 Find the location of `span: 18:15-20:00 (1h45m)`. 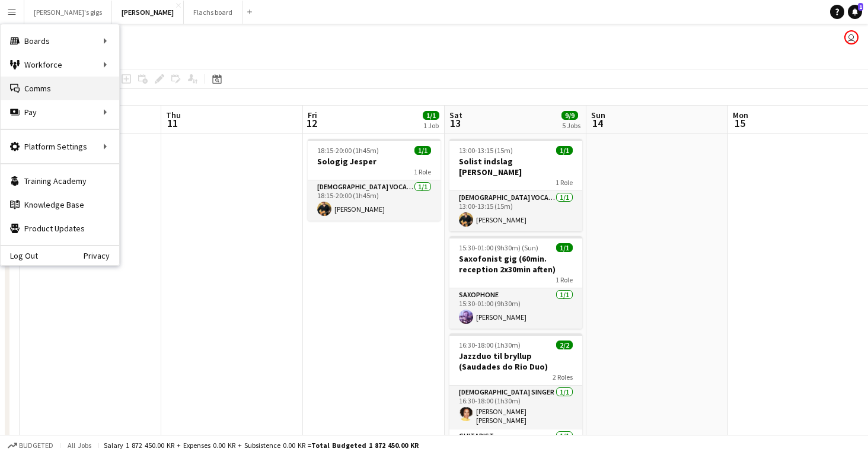

span: 18:15-20:00 (1h45m) is located at coordinates (348, 150).